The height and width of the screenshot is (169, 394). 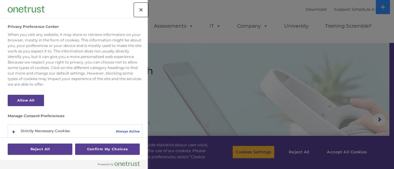 I want to click on button: Allow All, so click(x=26, y=101).